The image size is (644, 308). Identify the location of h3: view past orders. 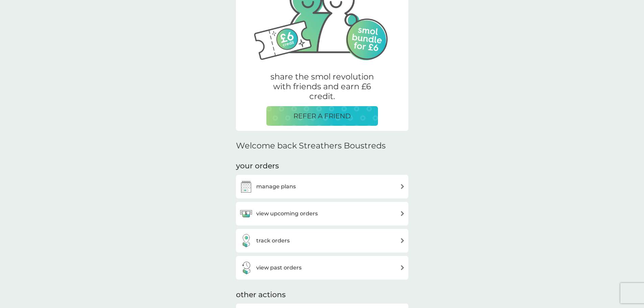
(279, 268).